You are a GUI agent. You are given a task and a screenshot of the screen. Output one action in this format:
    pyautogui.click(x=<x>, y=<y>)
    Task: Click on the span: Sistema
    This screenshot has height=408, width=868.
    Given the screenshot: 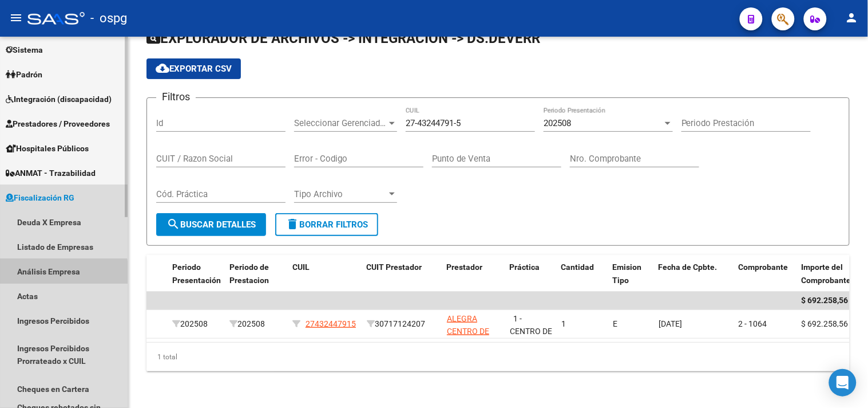 What is the action you would take?
    pyautogui.click(x=24, y=50)
    